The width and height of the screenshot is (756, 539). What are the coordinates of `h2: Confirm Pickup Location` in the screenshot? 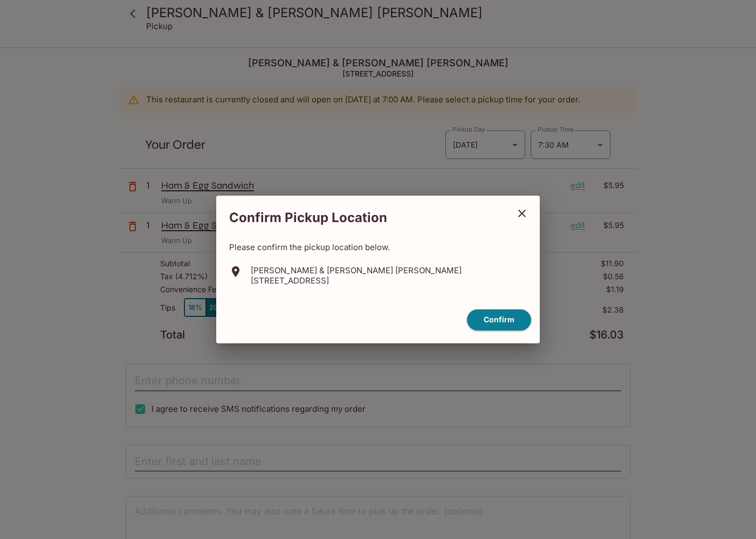 It's located at (363, 218).